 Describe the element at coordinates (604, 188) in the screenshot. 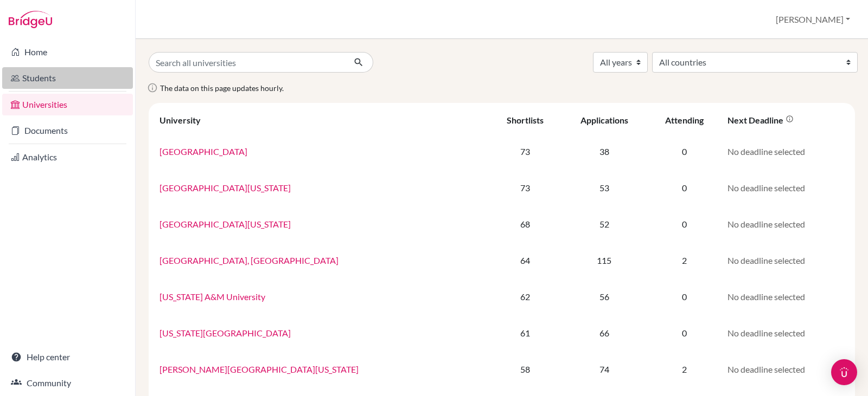

I see `td: 53` at that location.